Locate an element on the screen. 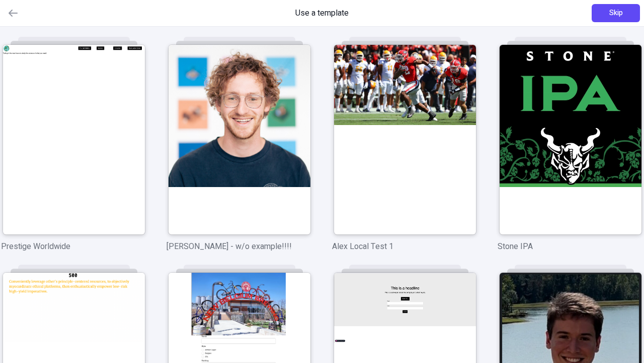 Image resolution: width=644 pixels, height=363 pixels. p: Alex Local Test 1 is located at coordinates (404, 246).